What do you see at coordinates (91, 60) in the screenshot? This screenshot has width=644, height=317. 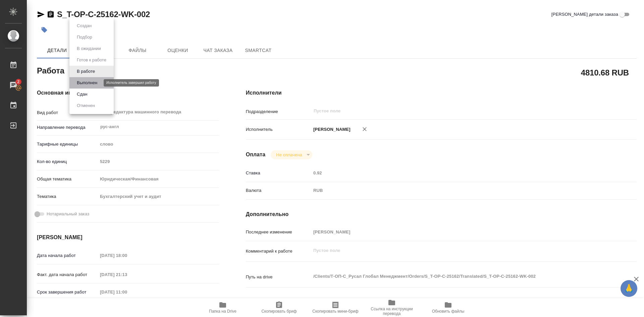 I see `button: Готов к работе` at bounding box center [91, 60].